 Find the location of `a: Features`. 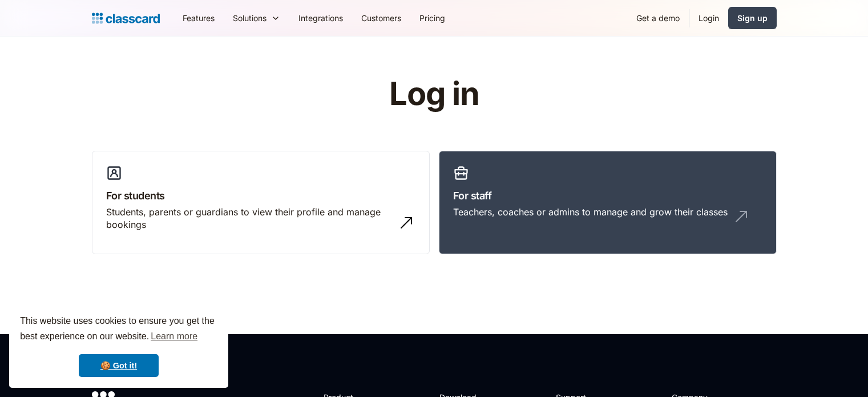

a: Features is located at coordinates (198, 17).